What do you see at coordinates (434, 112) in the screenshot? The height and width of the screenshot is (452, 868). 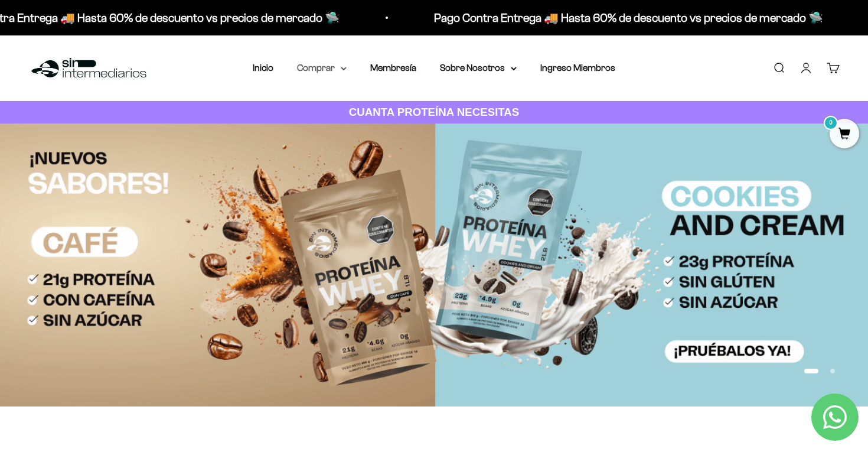 I see `strong: CUANTA PROTEÍNA NECESITAS` at bounding box center [434, 112].